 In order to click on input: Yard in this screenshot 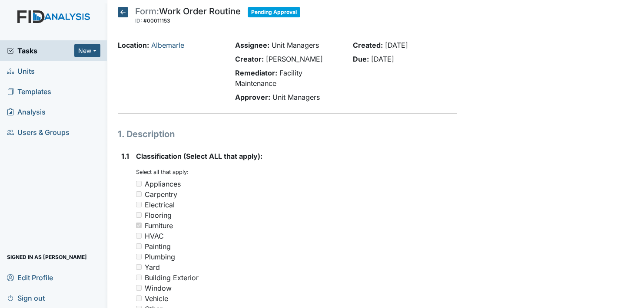, I will do `click(138, 267)`.